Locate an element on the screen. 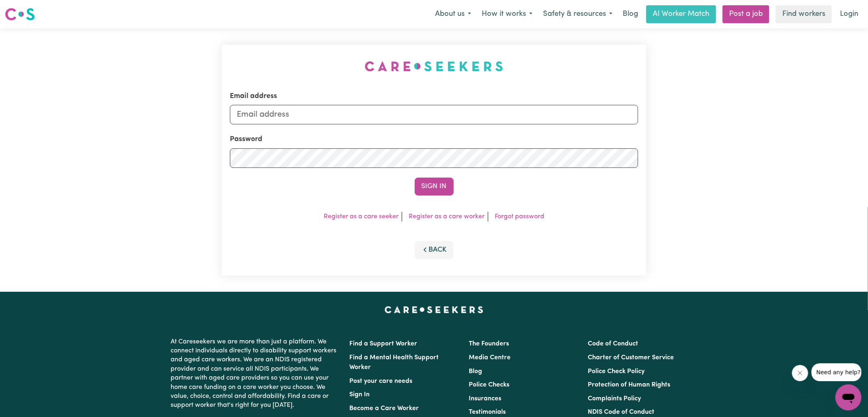  a: Code of Conduct is located at coordinates (613, 344).